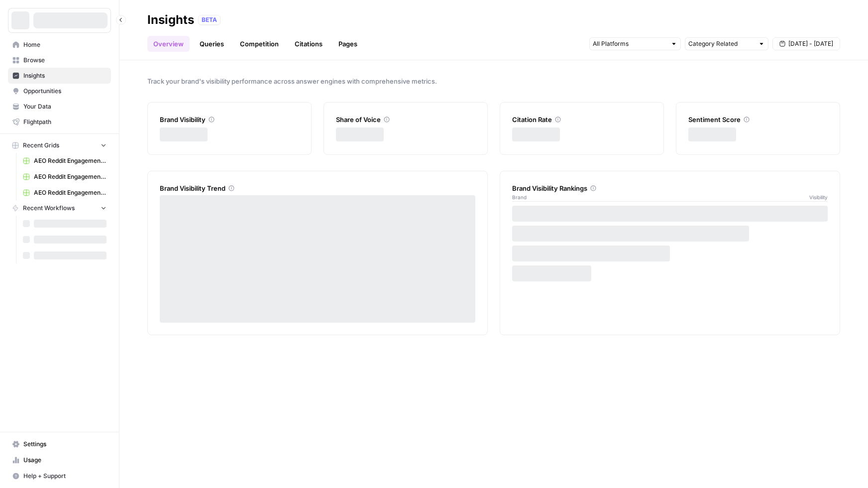 The height and width of the screenshot is (488, 868). Describe the element at coordinates (41, 146) in the screenshot. I see `span: Recent Grids` at that location.